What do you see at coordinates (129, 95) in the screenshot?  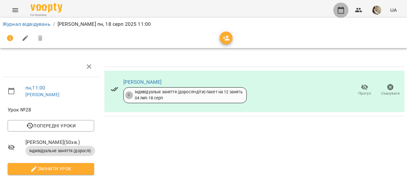 I see `div: 6` at bounding box center [129, 95].